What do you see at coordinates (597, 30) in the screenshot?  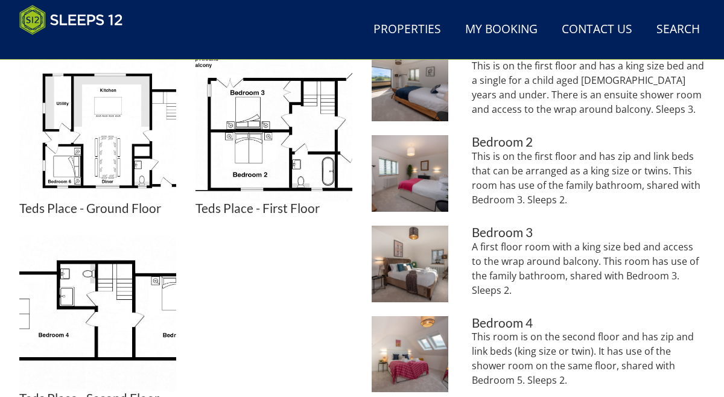 I see `a: Contact Us` at bounding box center [597, 30].